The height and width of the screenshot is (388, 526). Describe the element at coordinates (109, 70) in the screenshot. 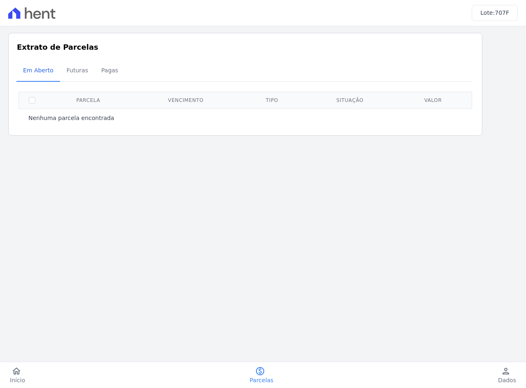

I see `span: Pagas` at that location.